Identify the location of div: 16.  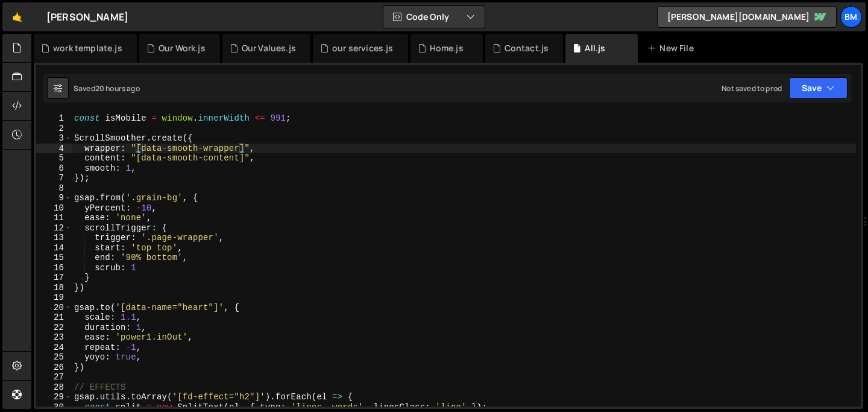
(54, 268).